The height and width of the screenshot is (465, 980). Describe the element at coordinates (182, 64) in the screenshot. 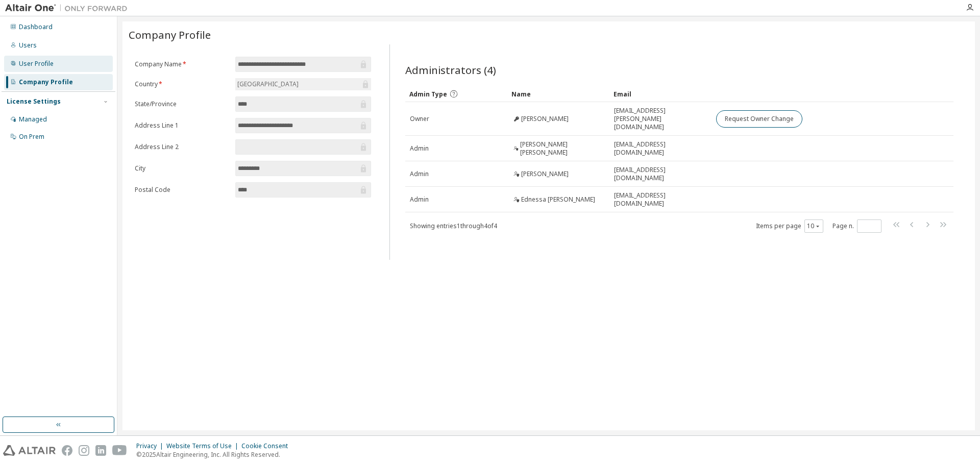

I see `label: Company Name` at that location.